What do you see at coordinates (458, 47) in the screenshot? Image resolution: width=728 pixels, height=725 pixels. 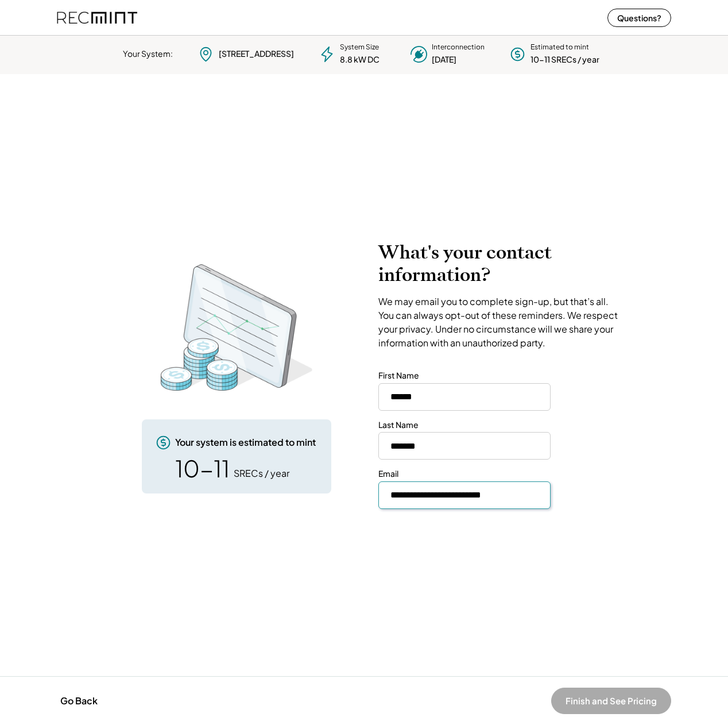 I see `div: Interconnection` at bounding box center [458, 47].